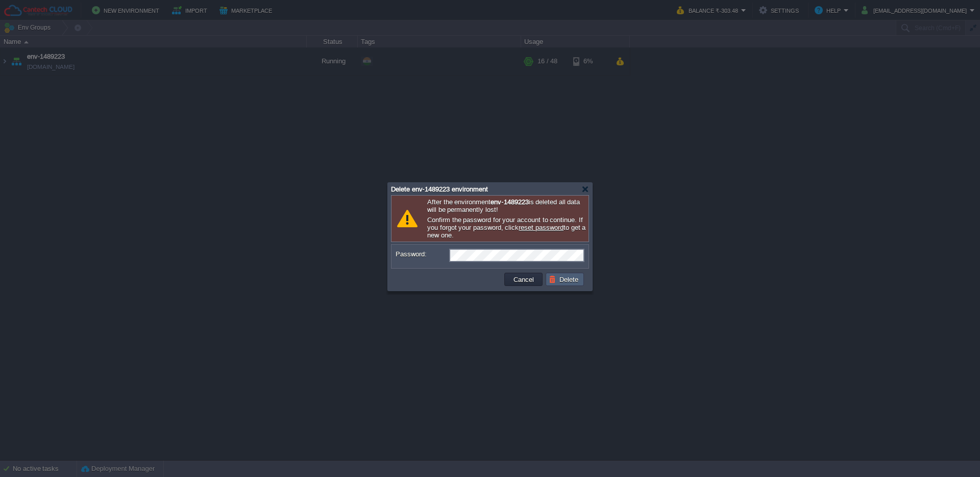  What do you see at coordinates (507, 206) in the screenshot?
I see `p: After the environment is deleted all data will be permanently lost!` at bounding box center [507, 206].